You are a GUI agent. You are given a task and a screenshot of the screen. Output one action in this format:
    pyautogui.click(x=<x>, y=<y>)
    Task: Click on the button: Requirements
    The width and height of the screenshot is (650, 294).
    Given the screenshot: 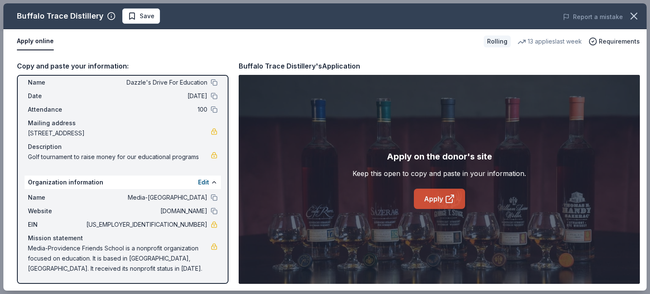 What is the action you would take?
    pyautogui.click(x=614, y=41)
    